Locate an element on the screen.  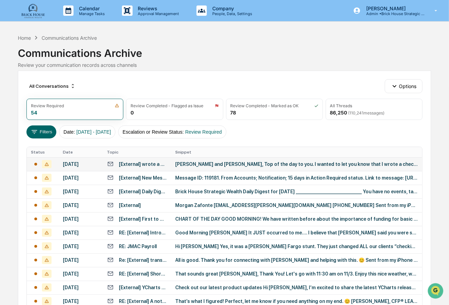
span: Data Lookup is located at coordinates (28, 156).